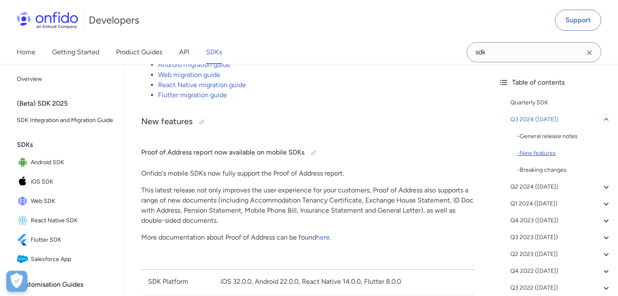 This screenshot has height=296, width=618. Describe the element at coordinates (76, 52) in the screenshot. I see `a: Getting Started` at that location.